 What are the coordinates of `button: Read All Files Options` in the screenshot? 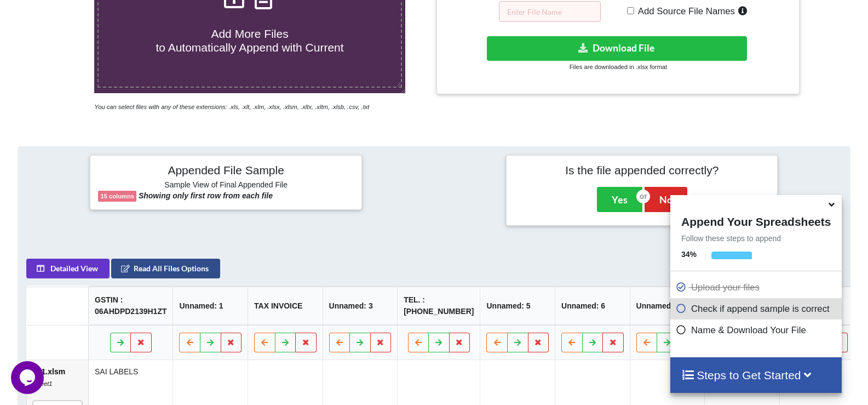 It's located at (165, 268).